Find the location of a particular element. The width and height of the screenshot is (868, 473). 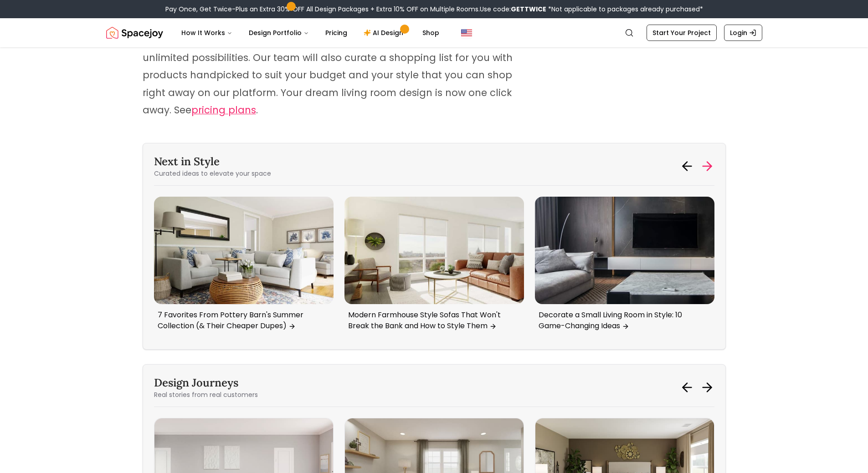

span: *Not applicable to packages already purchased* is located at coordinates (625, 9).